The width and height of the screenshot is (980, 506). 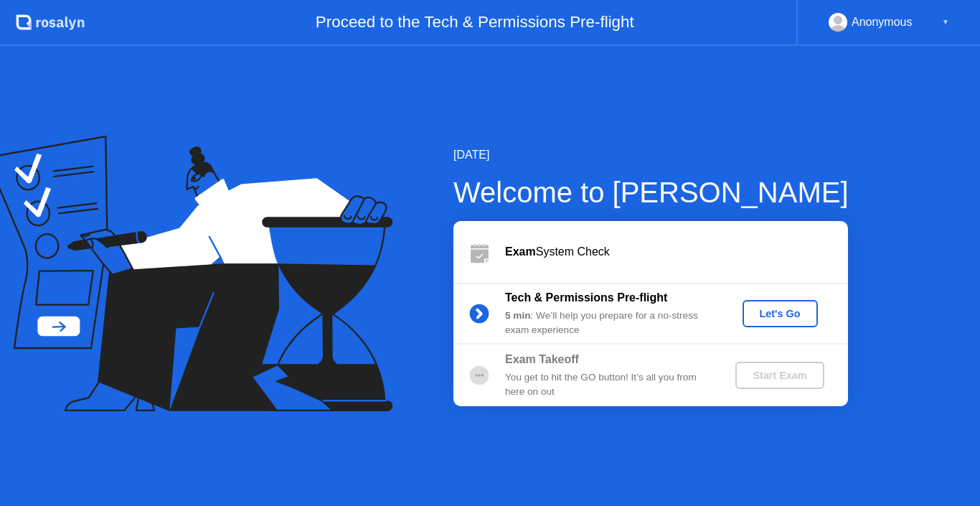 I want to click on div: Anonymous, so click(x=882, y=22).